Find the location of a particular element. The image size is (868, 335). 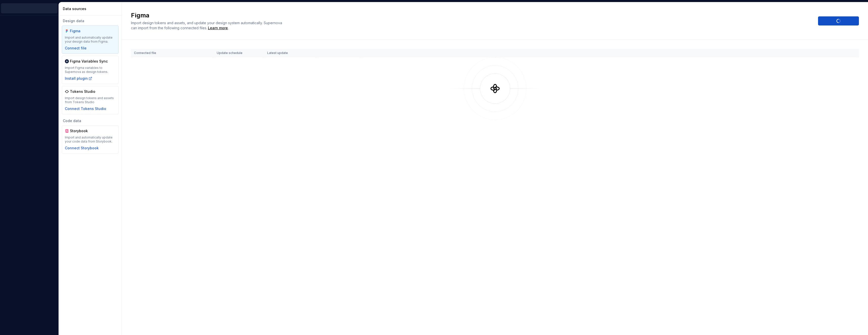

th: Connected file is located at coordinates (172, 53).